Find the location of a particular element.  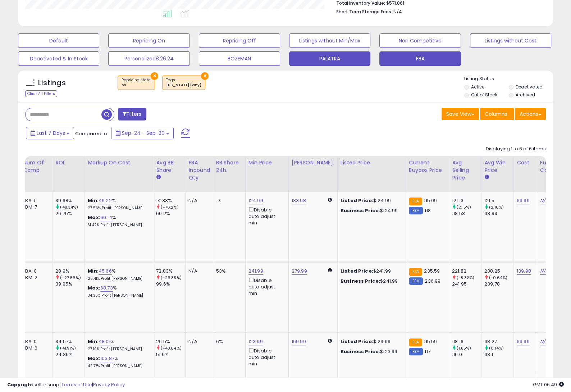

button: Listings without Cost is located at coordinates (511, 41).